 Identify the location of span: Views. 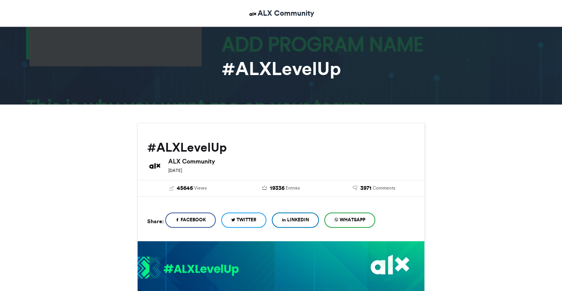
(200, 188).